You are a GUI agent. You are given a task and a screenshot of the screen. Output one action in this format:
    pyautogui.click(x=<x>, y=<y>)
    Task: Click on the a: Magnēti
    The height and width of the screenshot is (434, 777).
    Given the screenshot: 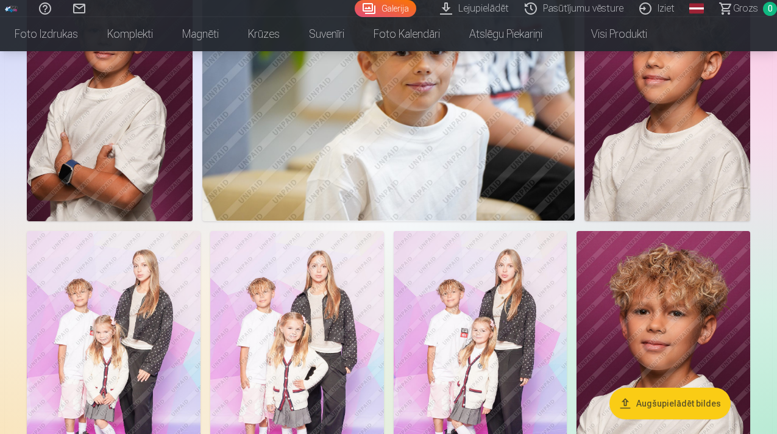 What is the action you would take?
    pyautogui.click(x=201, y=34)
    